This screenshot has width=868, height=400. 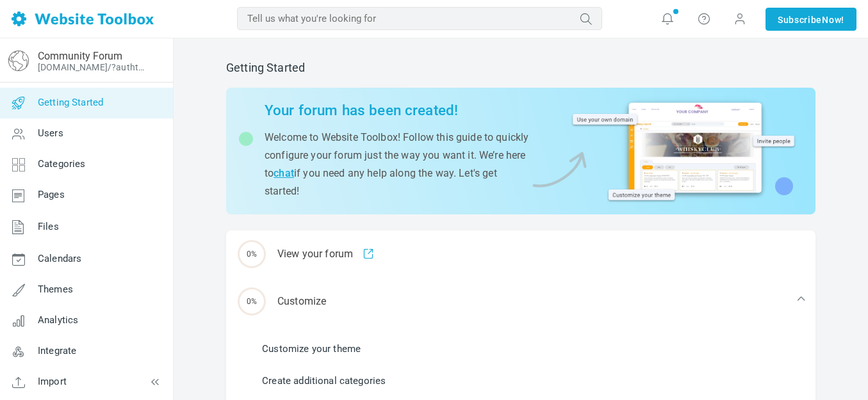 I want to click on span: Analytics, so click(x=58, y=321).